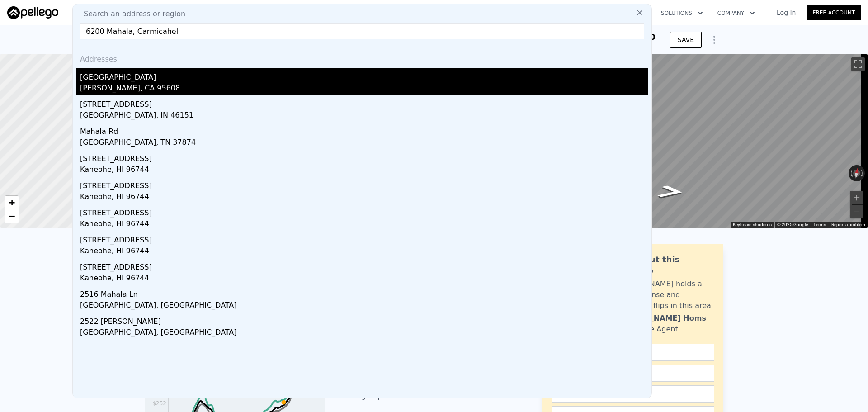 This screenshot has height=412, width=868. I want to click on button: Company, so click(736, 13).